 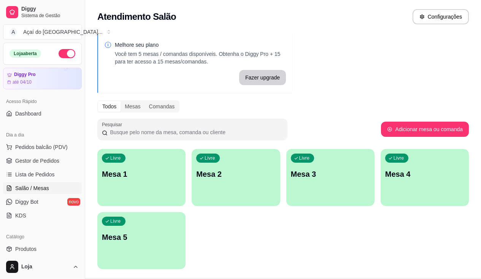 I want to click on button: Adicionar mesa ou comanda, so click(x=425, y=129).